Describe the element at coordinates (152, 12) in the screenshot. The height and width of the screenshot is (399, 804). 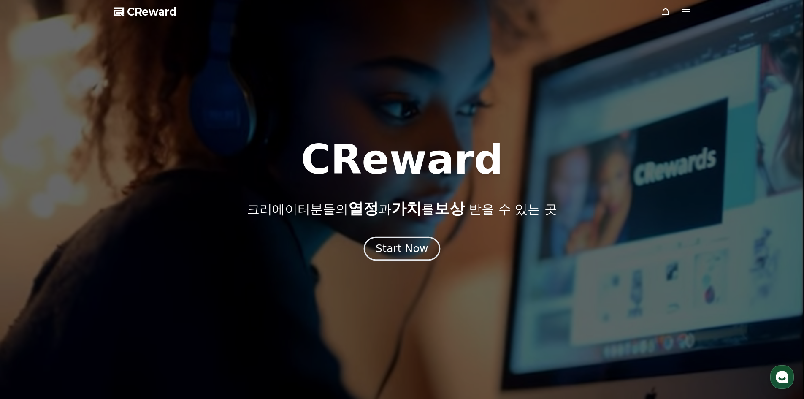
I see `span: CReward` at that location.